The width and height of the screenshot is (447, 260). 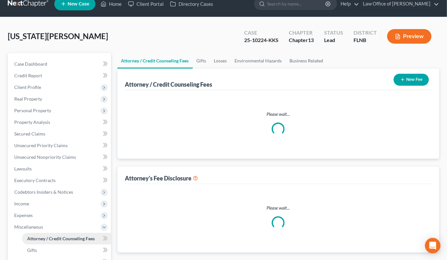 I want to click on span: Case Dashboard, so click(x=31, y=64).